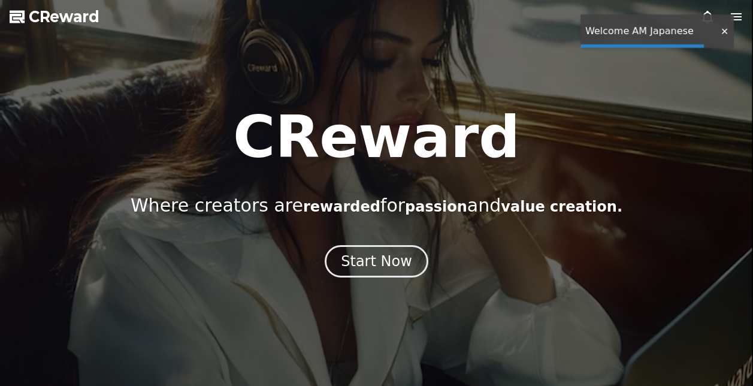 The height and width of the screenshot is (386, 753). Describe the element at coordinates (376, 261) in the screenshot. I see `div: Start Now` at that location.